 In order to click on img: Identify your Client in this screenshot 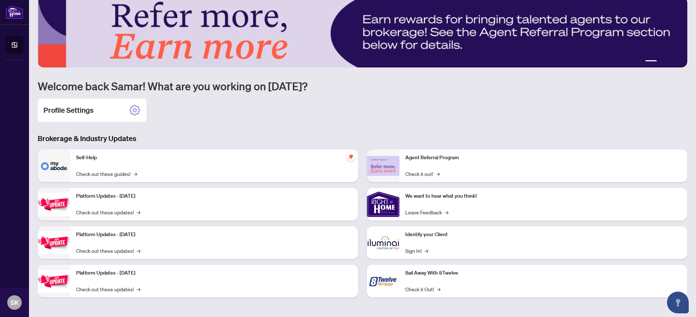, I will do `click(383, 242)`.